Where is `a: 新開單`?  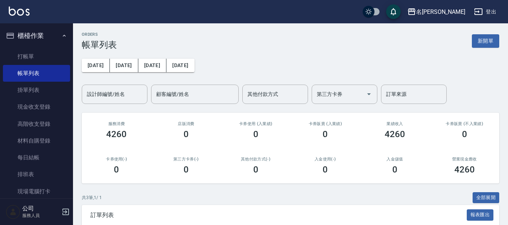
a: 新開單 is located at coordinates (485, 40).